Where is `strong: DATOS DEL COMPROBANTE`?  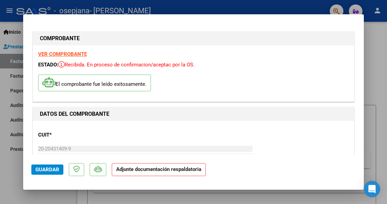 strong: DATOS DEL COMPROBANTE is located at coordinates (75, 114).